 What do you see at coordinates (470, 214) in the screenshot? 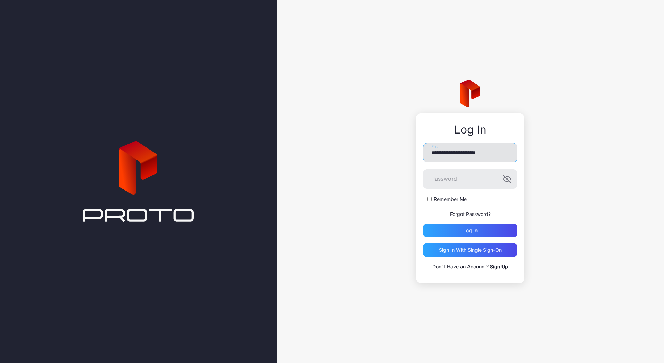
I see `a: Forgot Password?` at bounding box center [470, 214].